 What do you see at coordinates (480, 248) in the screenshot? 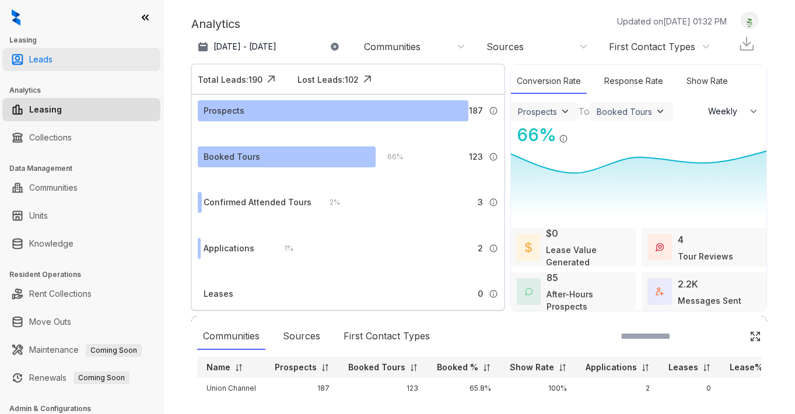
I see `span: 2` at bounding box center [480, 248].